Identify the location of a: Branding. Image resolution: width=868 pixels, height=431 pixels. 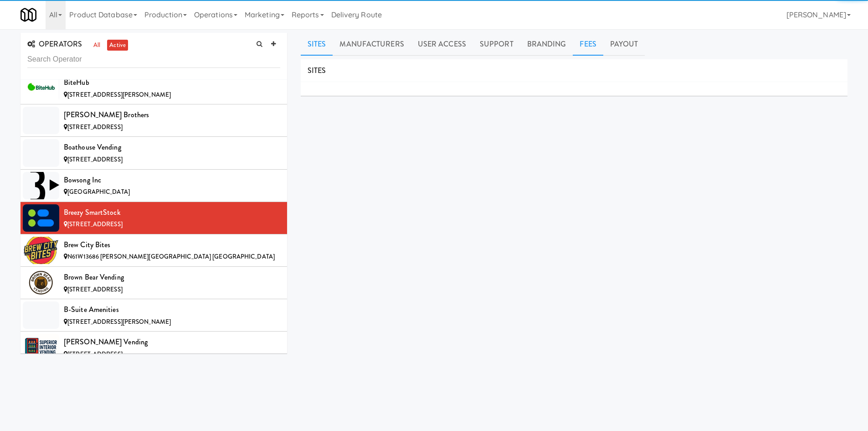
(547, 44).